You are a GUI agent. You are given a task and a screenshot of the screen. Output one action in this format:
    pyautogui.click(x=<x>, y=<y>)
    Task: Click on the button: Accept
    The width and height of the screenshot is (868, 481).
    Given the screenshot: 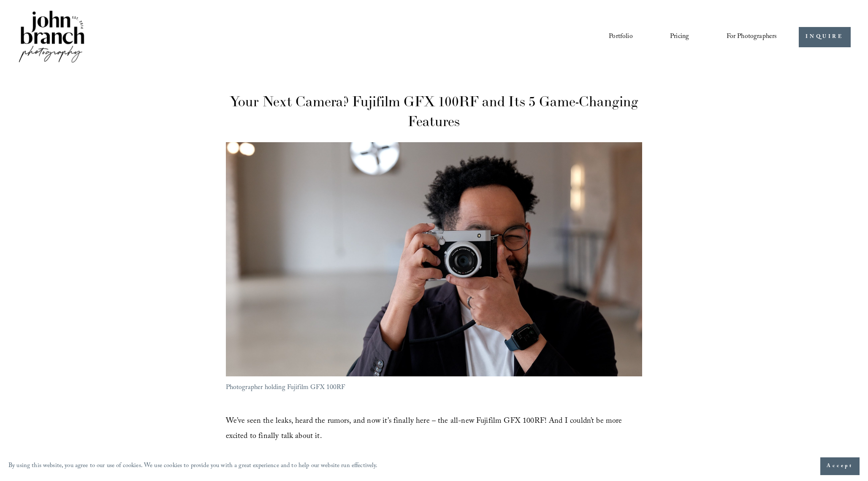 What is the action you would take?
    pyautogui.click(x=840, y=466)
    